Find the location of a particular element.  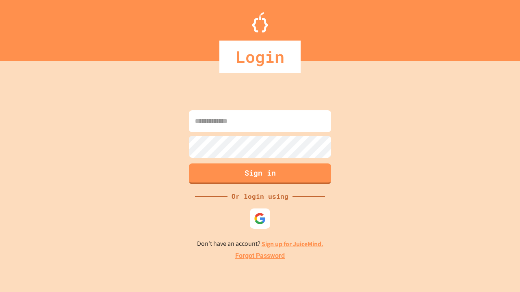

img: google-icon.svg is located at coordinates (260, 219).